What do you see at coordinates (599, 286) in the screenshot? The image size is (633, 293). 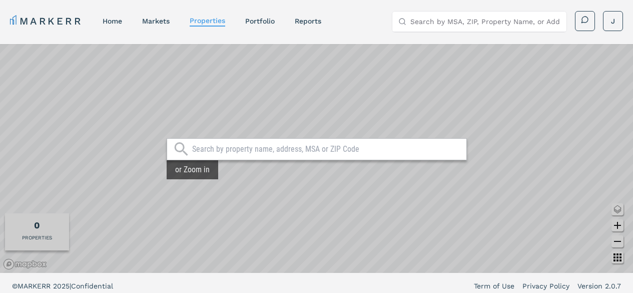 I see `a: Version 2.0.7` at bounding box center [599, 286].